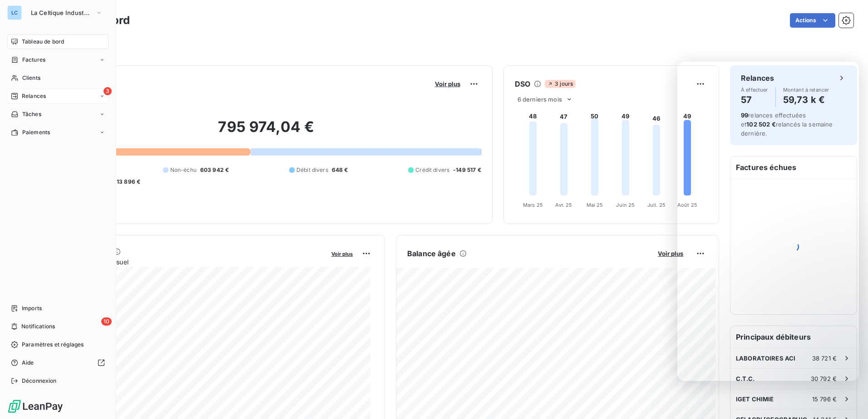  What do you see at coordinates (31, 78) in the screenshot?
I see `span: Clients` at bounding box center [31, 78].